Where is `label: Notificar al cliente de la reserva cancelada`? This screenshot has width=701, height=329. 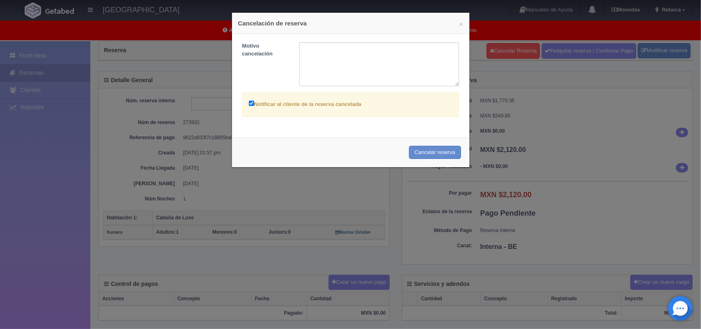 label: Notificar al cliente de la reserva cancelada is located at coordinates (305, 104).